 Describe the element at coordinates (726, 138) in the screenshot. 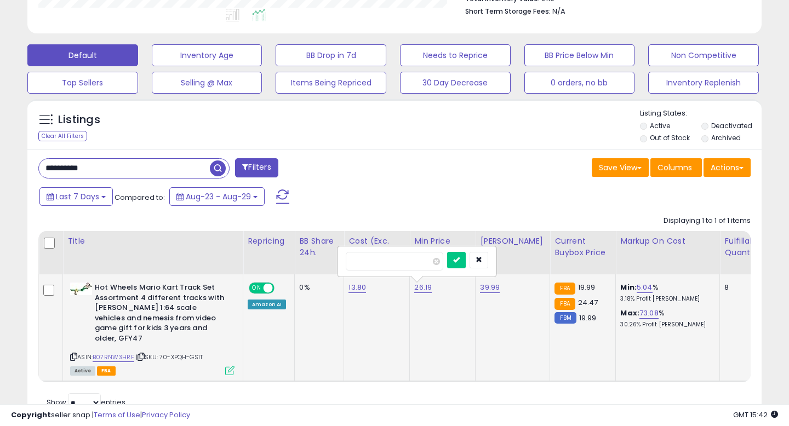

I see `label: Archived` at that location.